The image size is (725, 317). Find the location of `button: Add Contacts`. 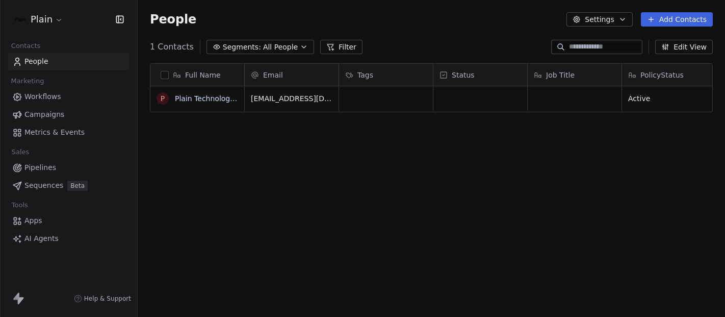

button: Add Contacts is located at coordinates (677, 19).